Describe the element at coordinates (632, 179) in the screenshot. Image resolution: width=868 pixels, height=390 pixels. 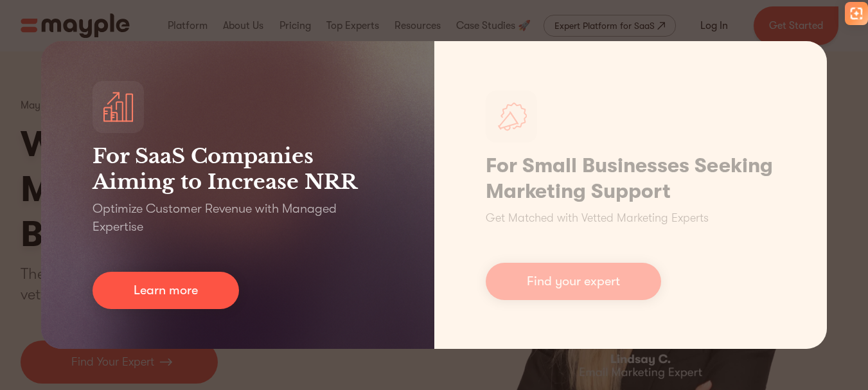
I see `h1: For Small Businesses Seeking Marketing Support` at that location.